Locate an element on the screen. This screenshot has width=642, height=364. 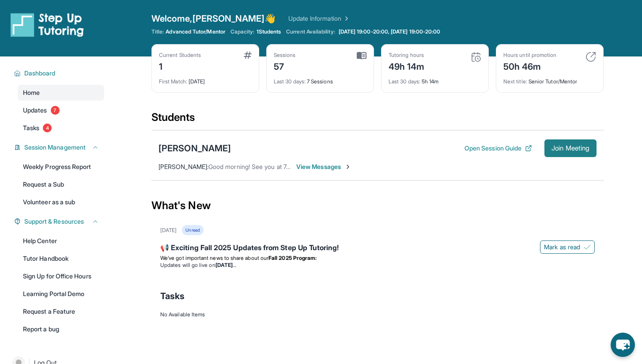
div: Current Students is located at coordinates (180, 55).